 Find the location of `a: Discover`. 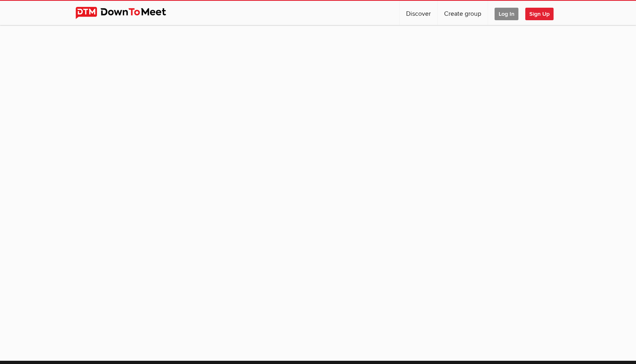

a: Discover is located at coordinates (418, 12).